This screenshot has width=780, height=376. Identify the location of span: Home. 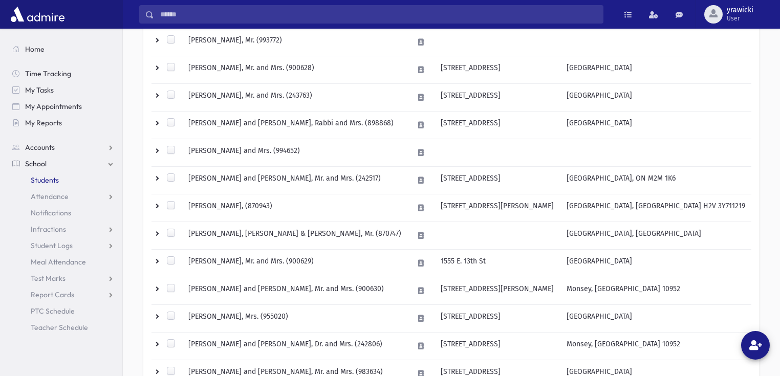
(35, 49).